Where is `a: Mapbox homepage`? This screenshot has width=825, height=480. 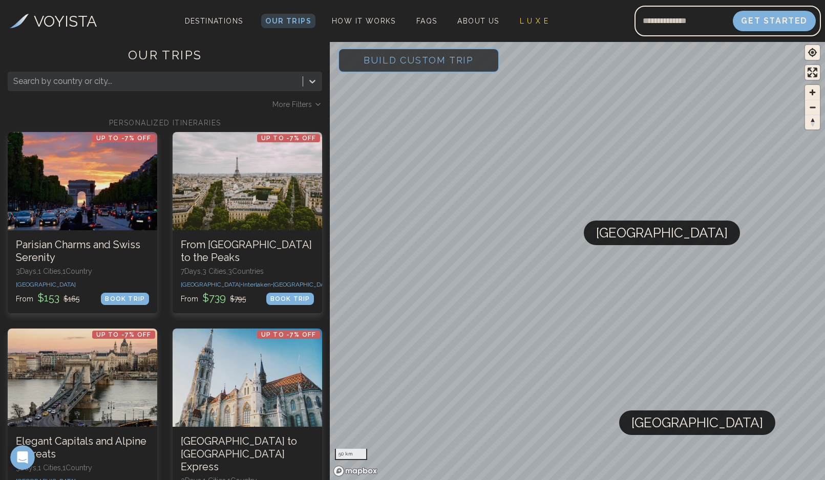 a: Mapbox homepage is located at coordinates (355, 471).